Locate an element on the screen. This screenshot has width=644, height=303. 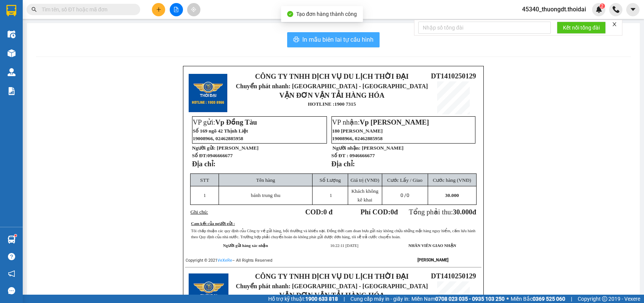
span: aim is located at coordinates (193, 10).